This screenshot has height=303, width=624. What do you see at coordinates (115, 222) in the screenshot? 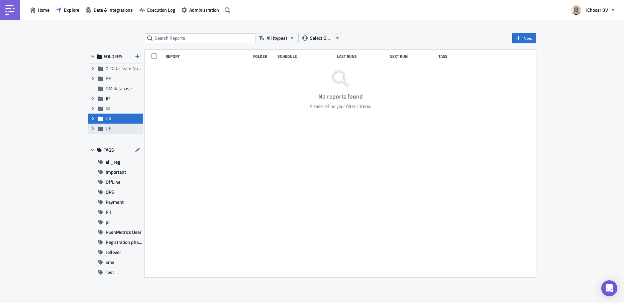
I see `button: pii` at bounding box center [115, 222].